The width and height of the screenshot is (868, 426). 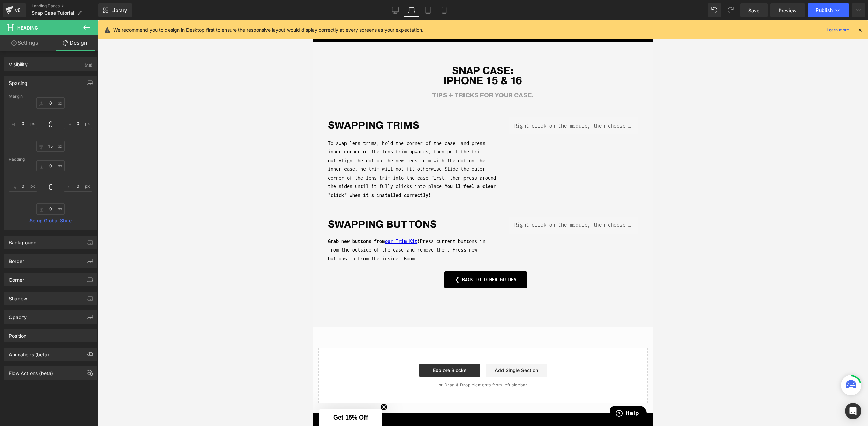 I want to click on div: Spacing, so click(x=18, y=81).